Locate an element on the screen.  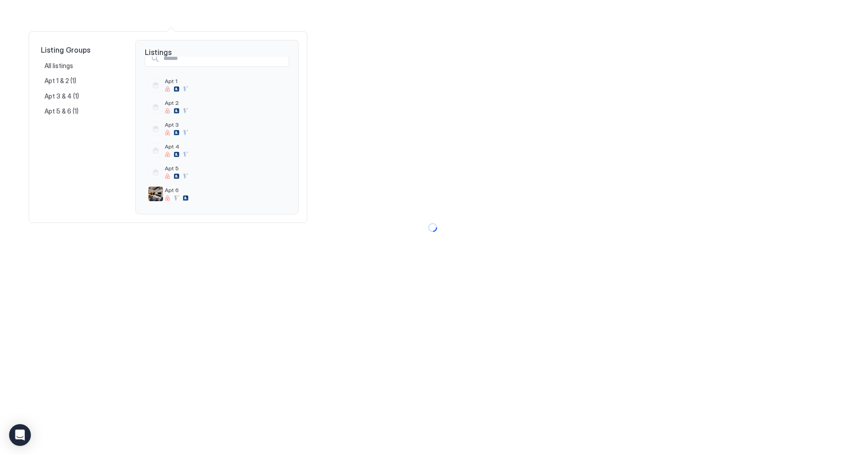
div: listing image is located at coordinates (155, 194).